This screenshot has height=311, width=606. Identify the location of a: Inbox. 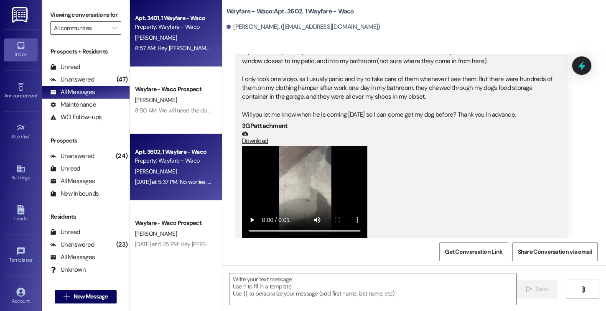
(21, 50).